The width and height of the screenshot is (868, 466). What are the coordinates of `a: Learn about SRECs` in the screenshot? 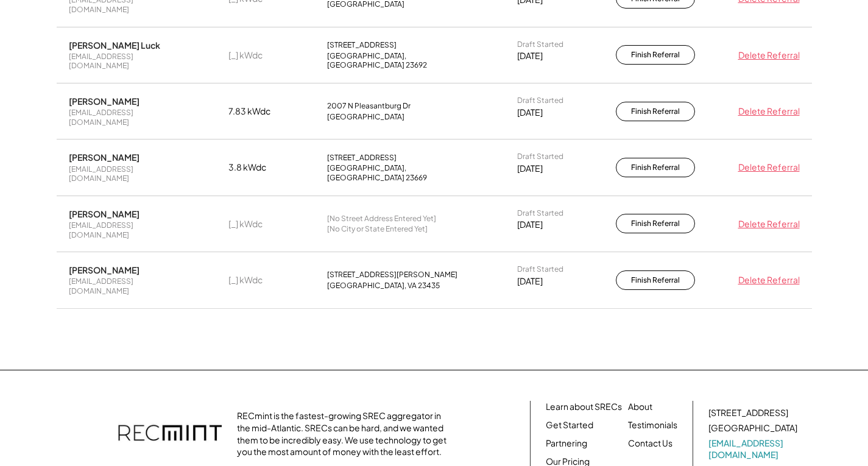 It's located at (583, 407).